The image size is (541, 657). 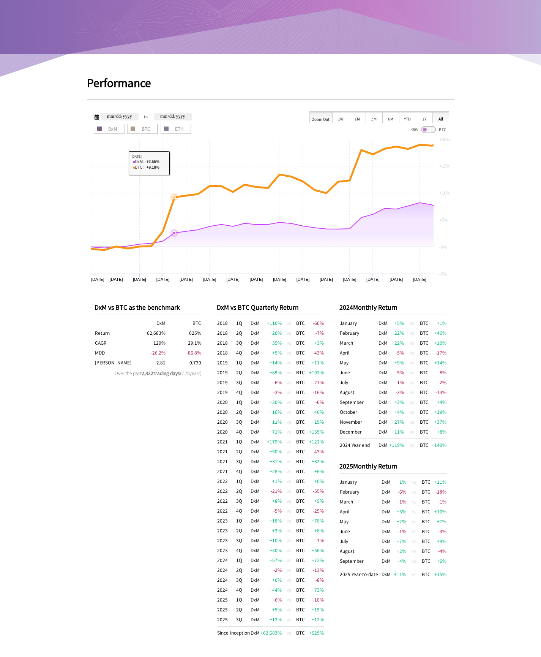 I want to click on td: +22 %, so click(x=397, y=333).